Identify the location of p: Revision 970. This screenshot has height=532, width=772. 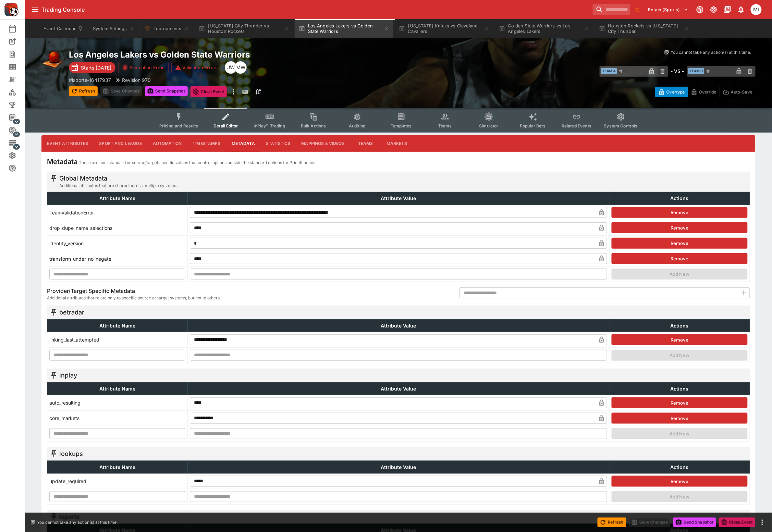
(137, 79).